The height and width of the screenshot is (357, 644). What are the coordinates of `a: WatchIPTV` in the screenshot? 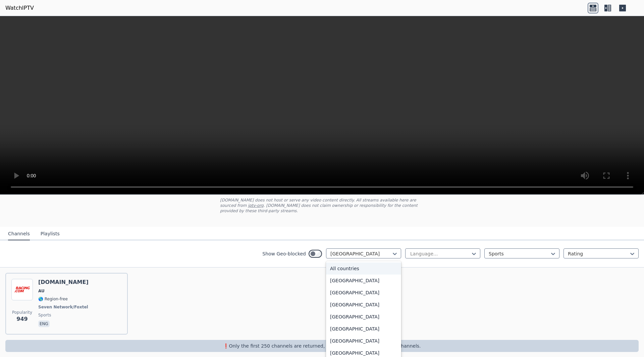 It's located at (19, 8).